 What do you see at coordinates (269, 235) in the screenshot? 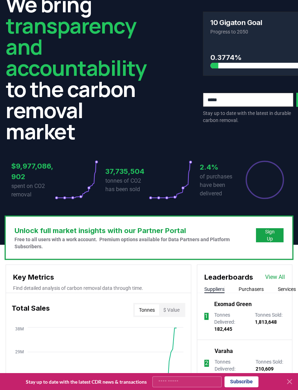
I see `button: Sign Up` at bounding box center [269, 235].